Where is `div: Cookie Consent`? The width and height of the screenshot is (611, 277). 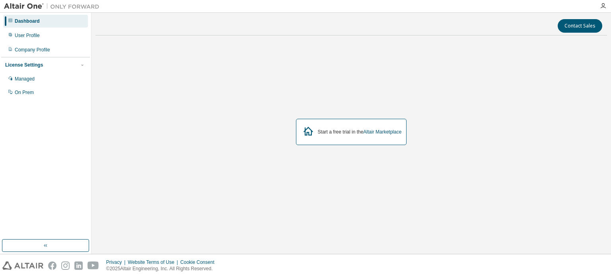 div: Cookie Consent is located at coordinates (199, 262).